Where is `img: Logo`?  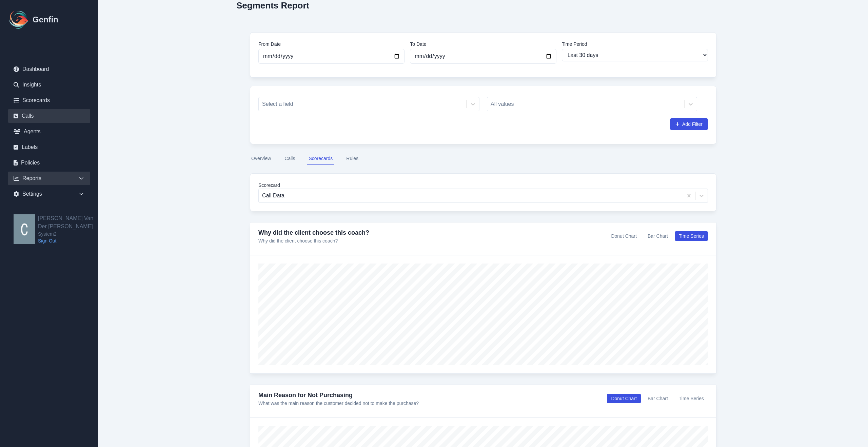 img: Logo is located at coordinates (19, 20).